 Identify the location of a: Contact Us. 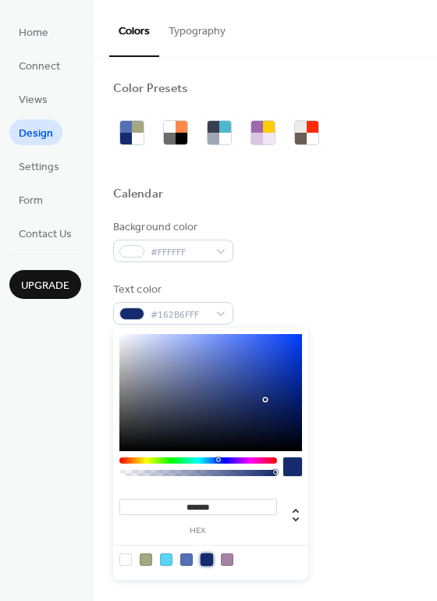
(45, 233).